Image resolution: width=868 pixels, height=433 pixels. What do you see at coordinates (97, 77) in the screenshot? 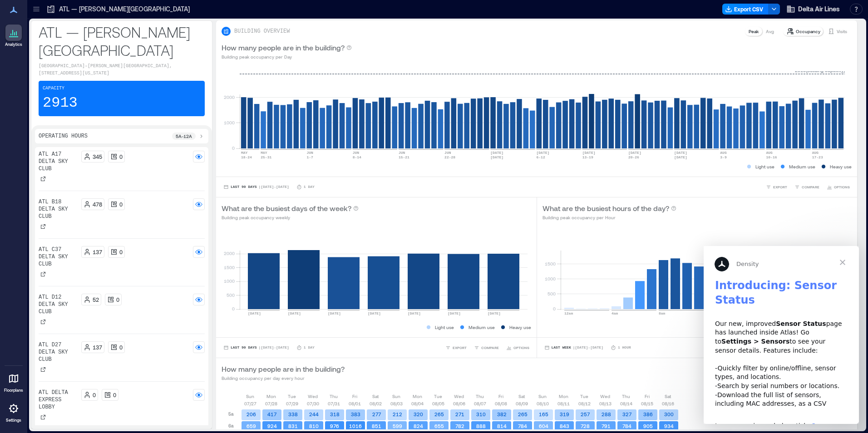
I see `b: Sensor Status` at bounding box center [97, 77].